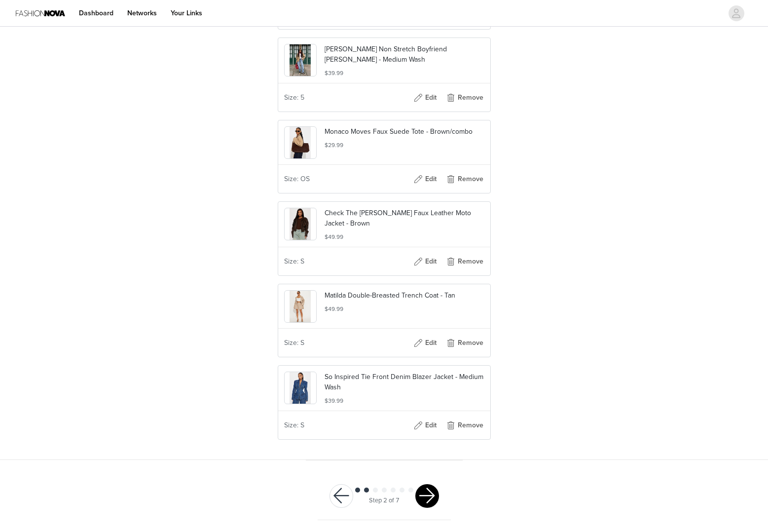 Image resolution: width=768 pixels, height=532 pixels. Describe the element at coordinates (297, 179) in the screenshot. I see `span: Size: OS` at that location.